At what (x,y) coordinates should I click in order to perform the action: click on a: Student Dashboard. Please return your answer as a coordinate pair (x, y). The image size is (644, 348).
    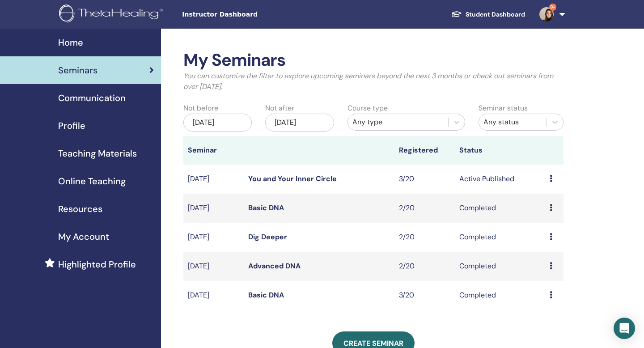
    Looking at the image, I should click on (488, 15).